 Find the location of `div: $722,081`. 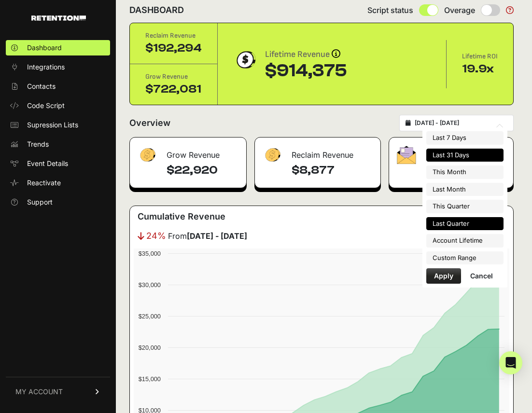

div: $722,081 is located at coordinates (173, 89).